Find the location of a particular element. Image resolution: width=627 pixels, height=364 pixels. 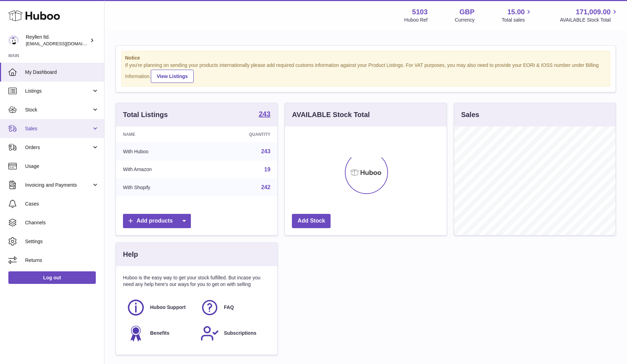

h3: Help is located at coordinates (130, 254).